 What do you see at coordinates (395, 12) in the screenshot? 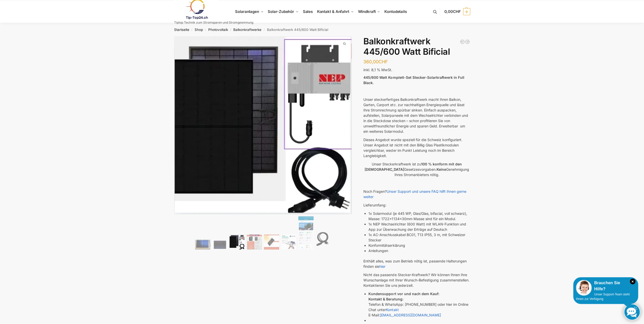
I see `a: Kontodetails` at bounding box center [395, 12].